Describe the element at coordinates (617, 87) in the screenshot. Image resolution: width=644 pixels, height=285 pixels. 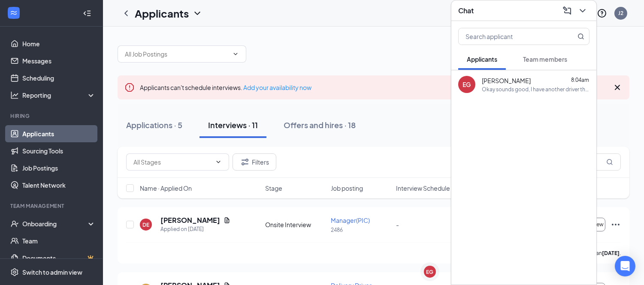
I see `svg: Cross` at that location.